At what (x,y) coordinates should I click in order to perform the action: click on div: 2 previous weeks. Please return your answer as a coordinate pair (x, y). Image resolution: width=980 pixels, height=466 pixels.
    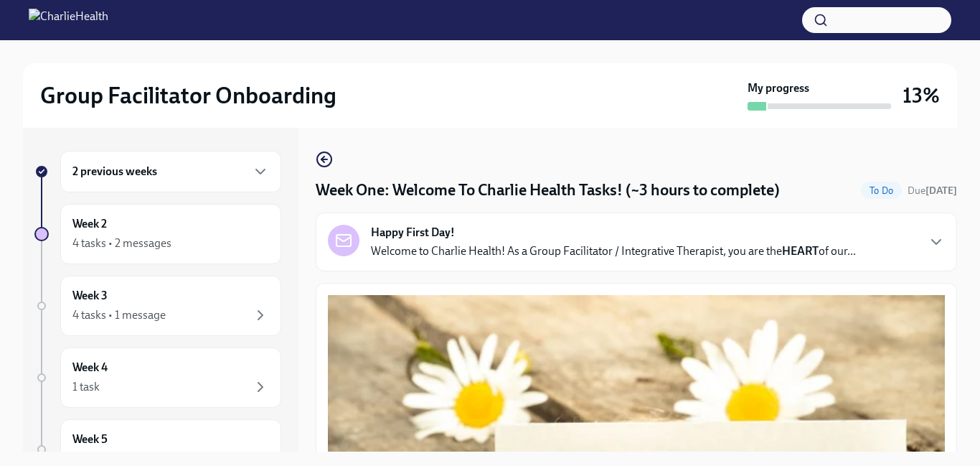
    Looking at the image, I should click on (171, 172).